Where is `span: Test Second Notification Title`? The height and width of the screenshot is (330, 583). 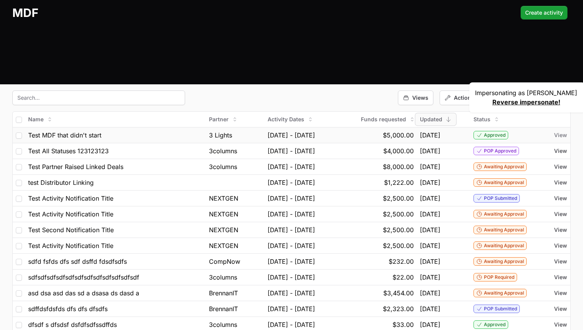
span: Test Second Notification Title is located at coordinates (71, 230).